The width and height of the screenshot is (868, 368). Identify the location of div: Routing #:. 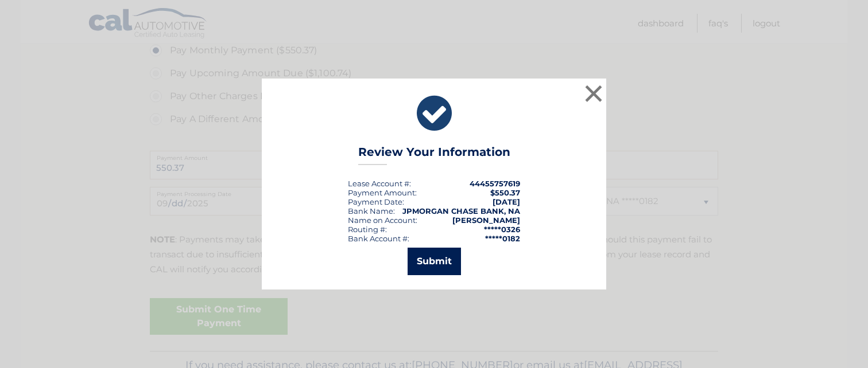
(368, 230).